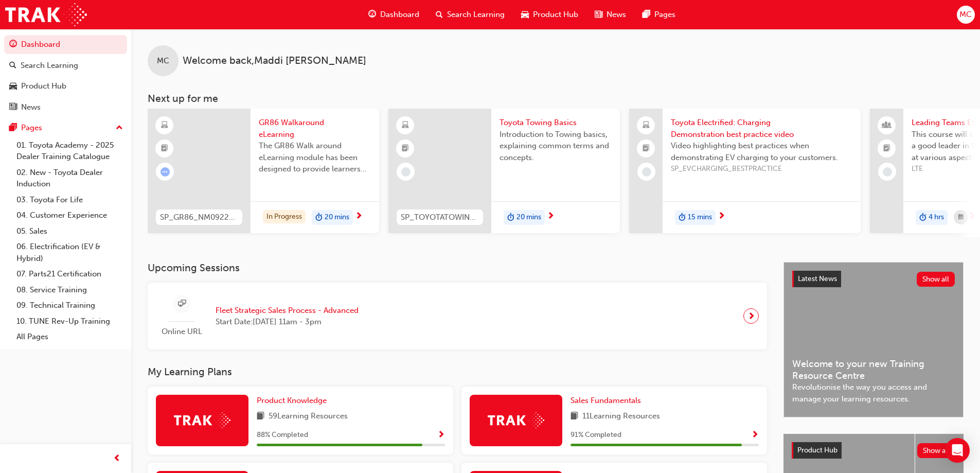  What do you see at coordinates (504, 171) in the screenshot?
I see `a: SP_TOYOTATOWING_0424Toyota Towing BasicsIntroduction to Towing basics, explaining common terms an...` at bounding box center [504, 171].